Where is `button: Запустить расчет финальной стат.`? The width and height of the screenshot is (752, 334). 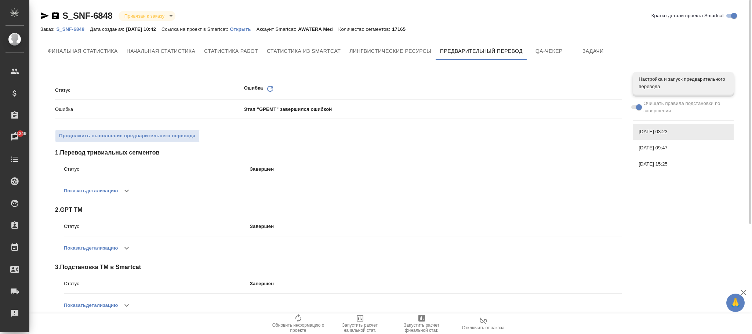
button: Запустить расчет финальной стат. is located at coordinates (422, 324).